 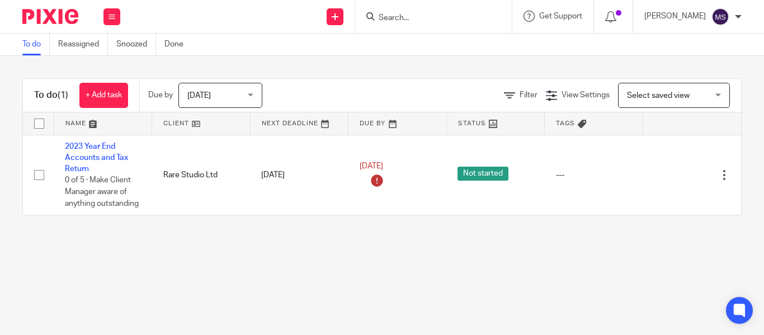 What do you see at coordinates (428, 18) in the screenshot?
I see `input: Search` at bounding box center [428, 18].